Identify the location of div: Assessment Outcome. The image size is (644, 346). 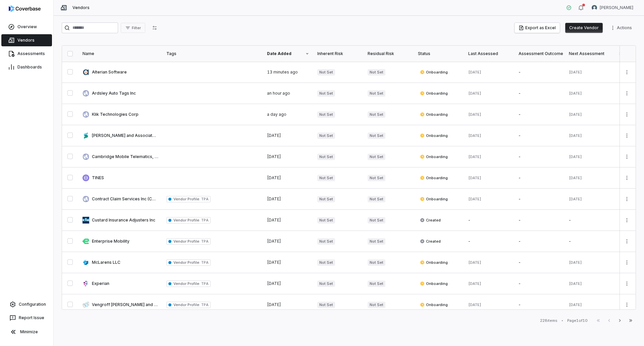
(539, 53).